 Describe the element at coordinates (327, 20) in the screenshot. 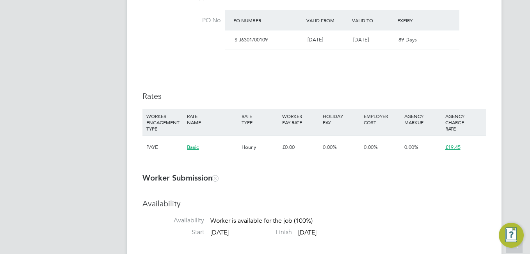

I see `div: Valid From` at that location.